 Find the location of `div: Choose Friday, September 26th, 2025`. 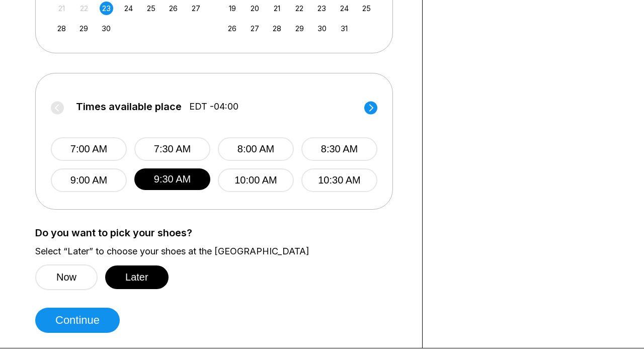

div: Choose Friday, September 26th, 2025 is located at coordinates (173, 8).